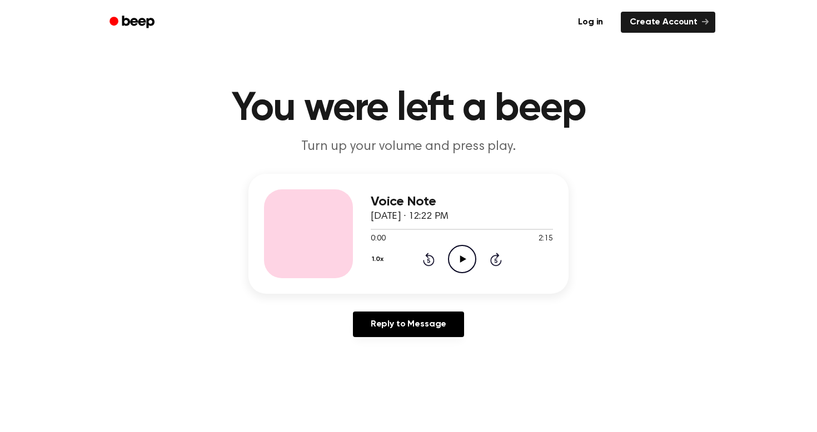 The width and height of the screenshot is (817, 432). What do you see at coordinates (590, 22) in the screenshot?
I see `a: Log in` at bounding box center [590, 22].